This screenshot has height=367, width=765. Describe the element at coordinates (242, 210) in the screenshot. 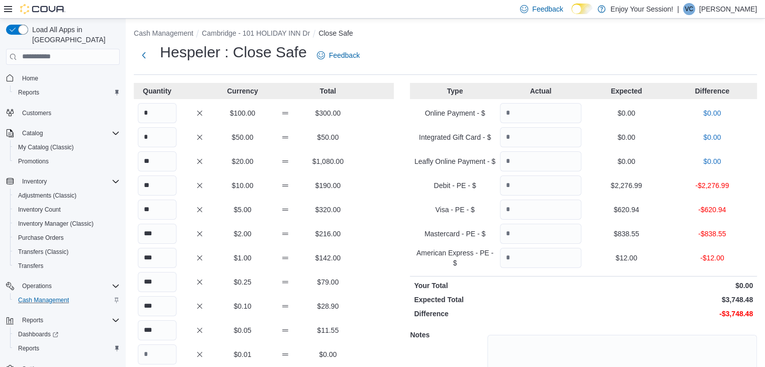

I see `p: $5.00` at that location.